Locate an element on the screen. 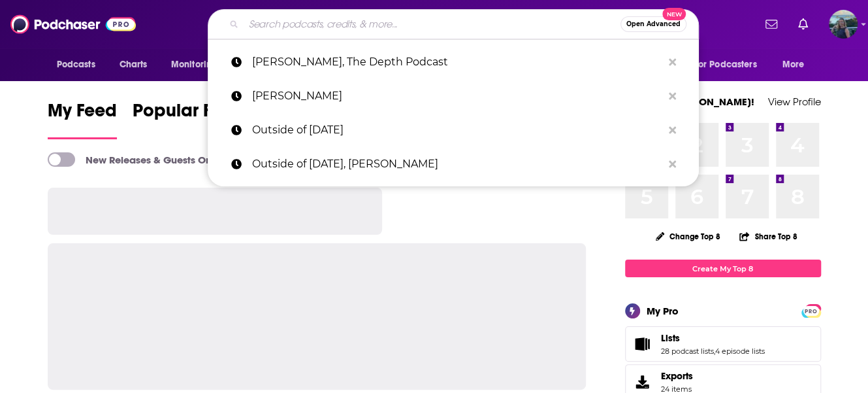 The height and width of the screenshot is (393, 868). p: Jodi Snowden is located at coordinates (457, 96).